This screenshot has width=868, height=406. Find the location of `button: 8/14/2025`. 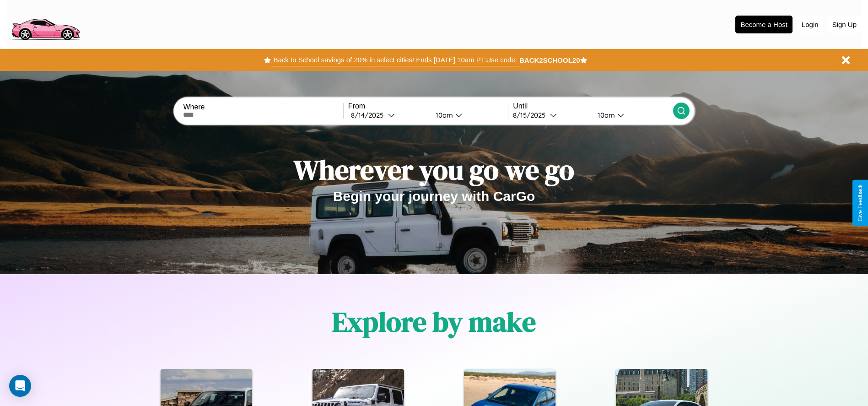

button: 8/14/2025 is located at coordinates (388, 115).